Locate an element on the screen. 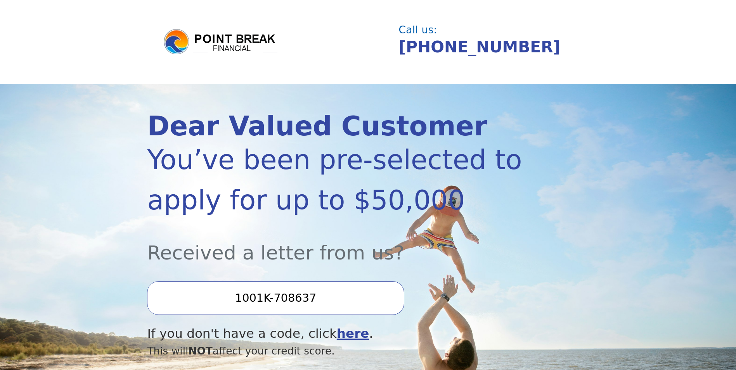  input: Enter your Offer Code: is located at coordinates (276, 298).